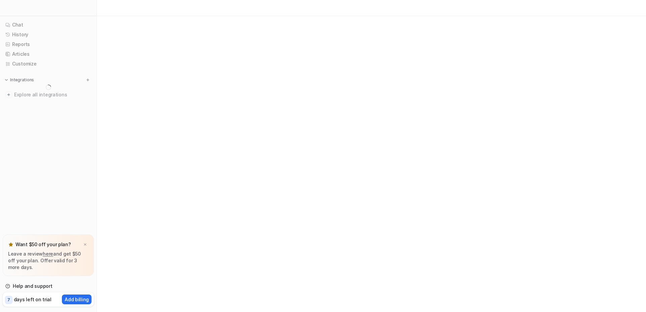 This screenshot has height=312, width=646. Describe the element at coordinates (19, 80) in the screenshot. I see `button: Integrations` at that location.